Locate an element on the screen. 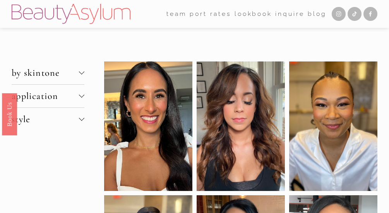 This screenshot has height=213, width=389. a: Facebook is located at coordinates (370, 14).